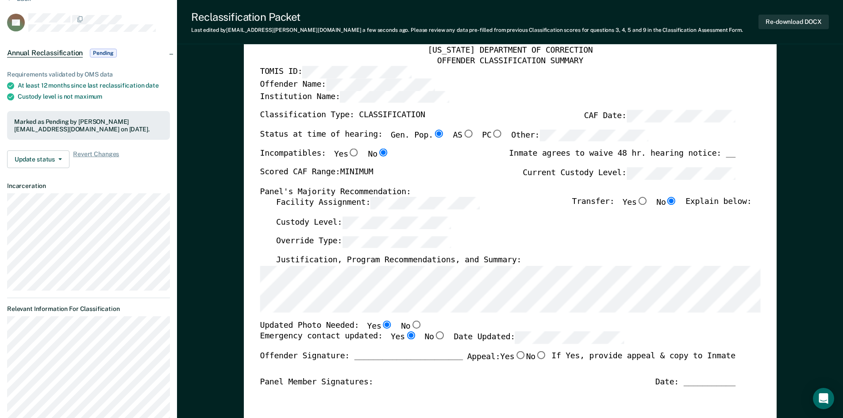 This screenshot has height=418, width=843. What do you see at coordinates (380, 85) in the screenshot?
I see `input: Offender Name:` at bounding box center [380, 85].